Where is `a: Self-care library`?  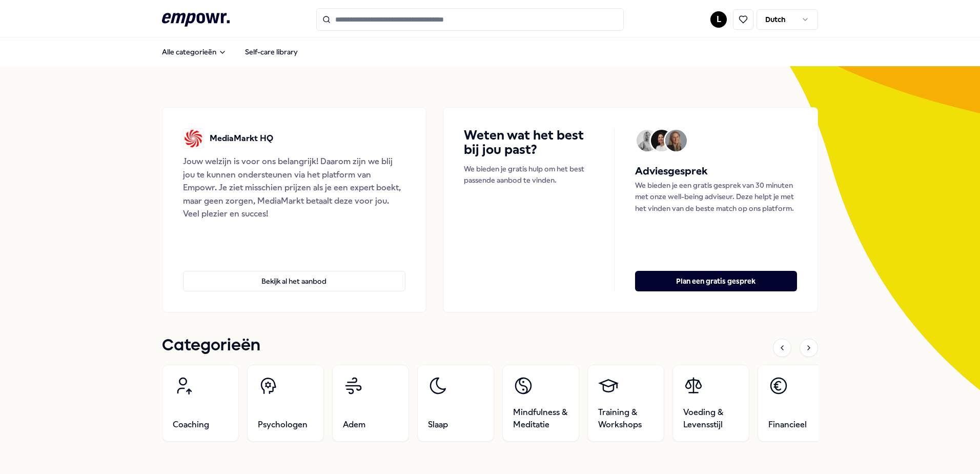
a: Self-care library is located at coordinates (271, 51).